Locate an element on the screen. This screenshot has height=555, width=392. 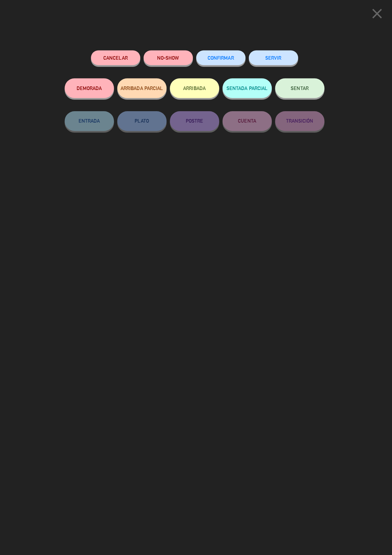
button: SENTAR is located at coordinates (301, 87).